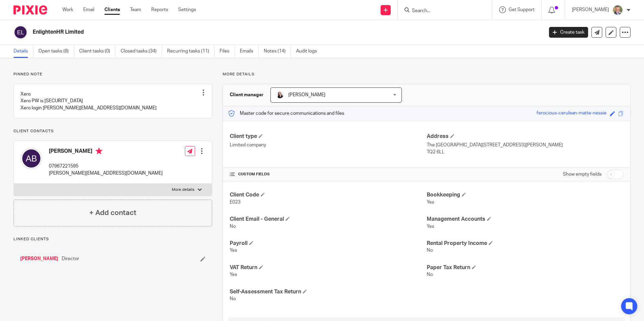 The height and width of the screenshot is (321, 644). I want to click on h4: Self-Assessment Tax Return, so click(328, 292).